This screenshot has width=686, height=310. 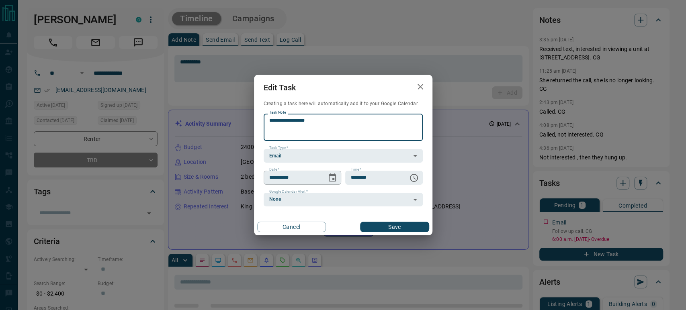 What do you see at coordinates (278, 148) in the screenshot?
I see `label: Task Type` at bounding box center [278, 148].